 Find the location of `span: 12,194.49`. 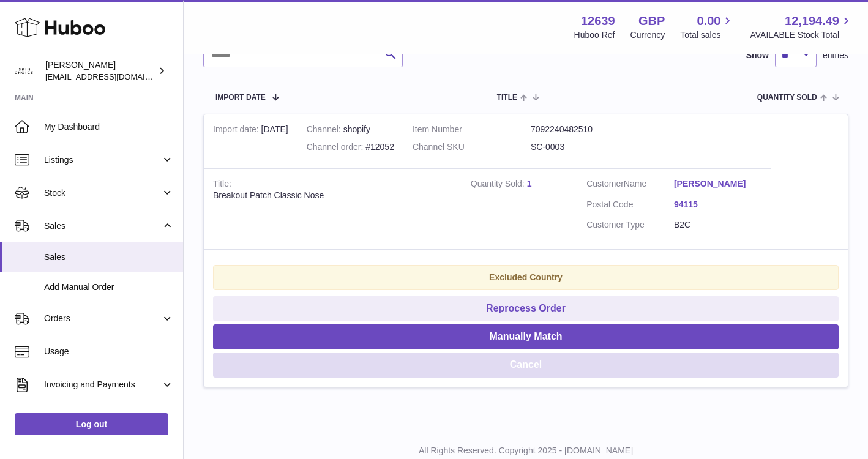

span: 12,194.49 is located at coordinates (811, 21).